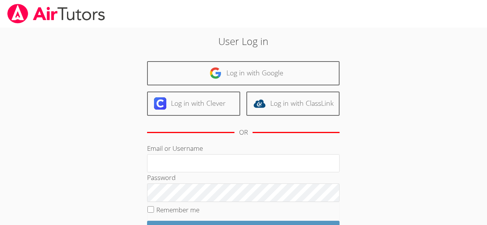 This screenshot has width=487, height=225. Describe the element at coordinates (56, 13) in the screenshot. I see `img: airtutors_banner-c4298cdbf04f3fff15de1276eac7730deb9818008684d7c2e4769d2f7ddbe033.png` at that location.